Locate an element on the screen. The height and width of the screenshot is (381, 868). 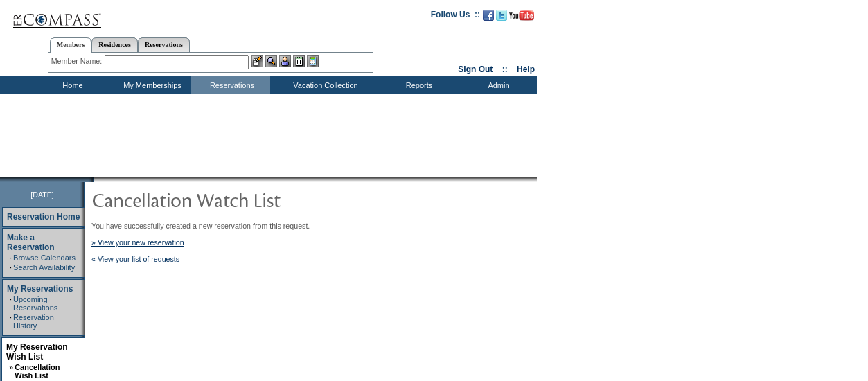
a: Follow us on Twitter is located at coordinates (502, 18).